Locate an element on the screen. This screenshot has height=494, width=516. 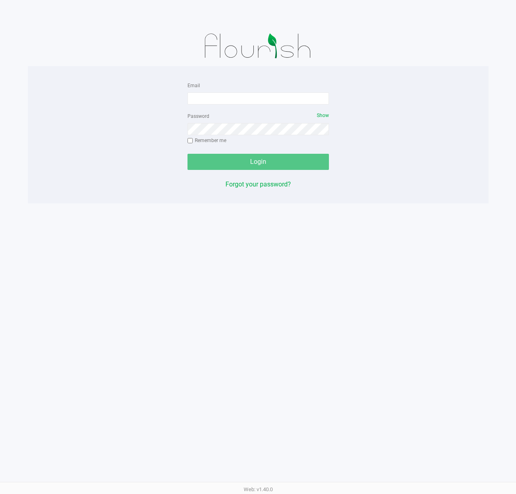
button: Forgot your password? is located at coordinates (258, 185).